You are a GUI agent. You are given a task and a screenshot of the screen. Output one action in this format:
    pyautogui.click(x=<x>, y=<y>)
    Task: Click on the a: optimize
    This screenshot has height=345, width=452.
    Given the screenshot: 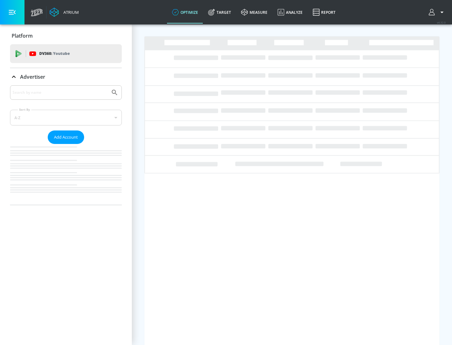 What is the action you would take?
    pyautogui.click(x=185, y=12)
    